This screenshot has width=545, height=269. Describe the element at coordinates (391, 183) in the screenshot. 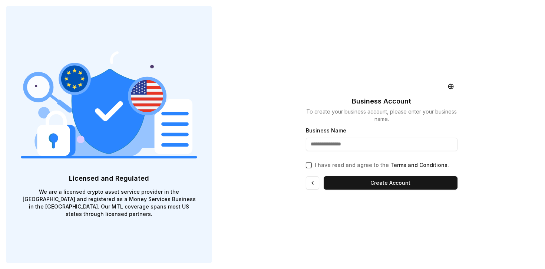

I see `button: Create Account` at that location.